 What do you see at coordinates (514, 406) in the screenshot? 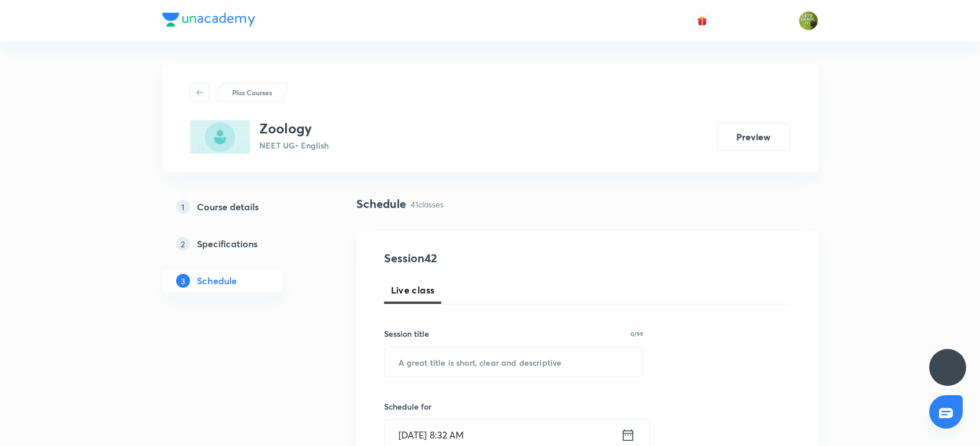
I see `h6: Schedule for` at bounding box center [514, 406].